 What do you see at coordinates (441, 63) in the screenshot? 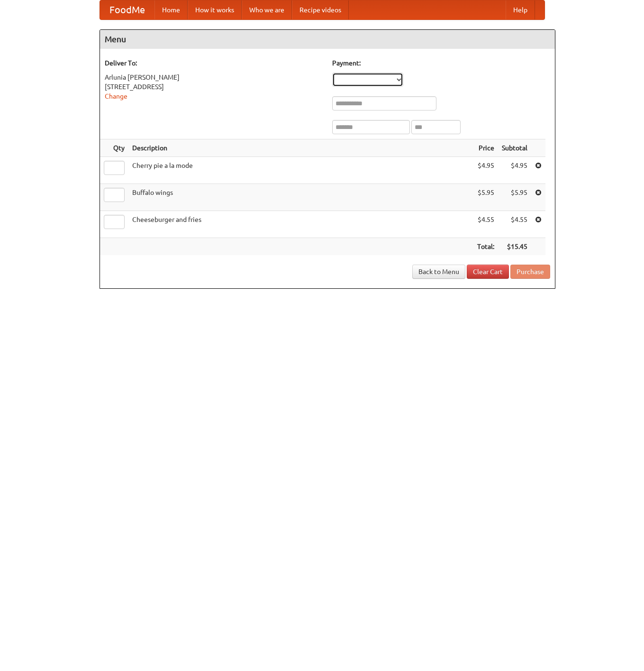
I see `h5: Payment:` at bounding box center [441, 63].